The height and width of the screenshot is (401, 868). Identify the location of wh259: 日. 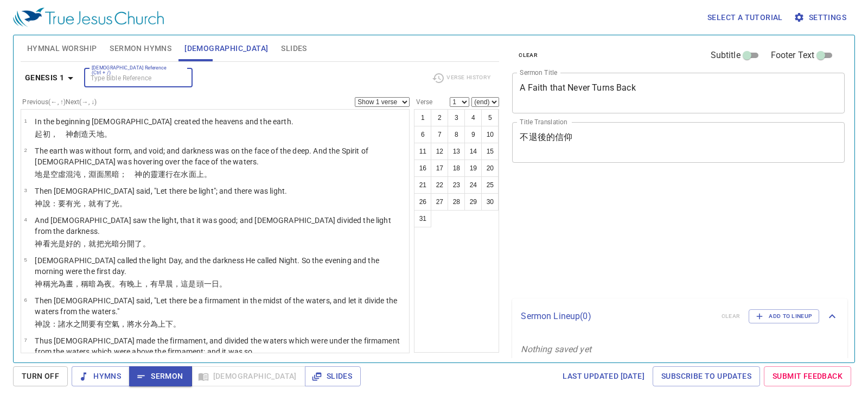
(219, 284).